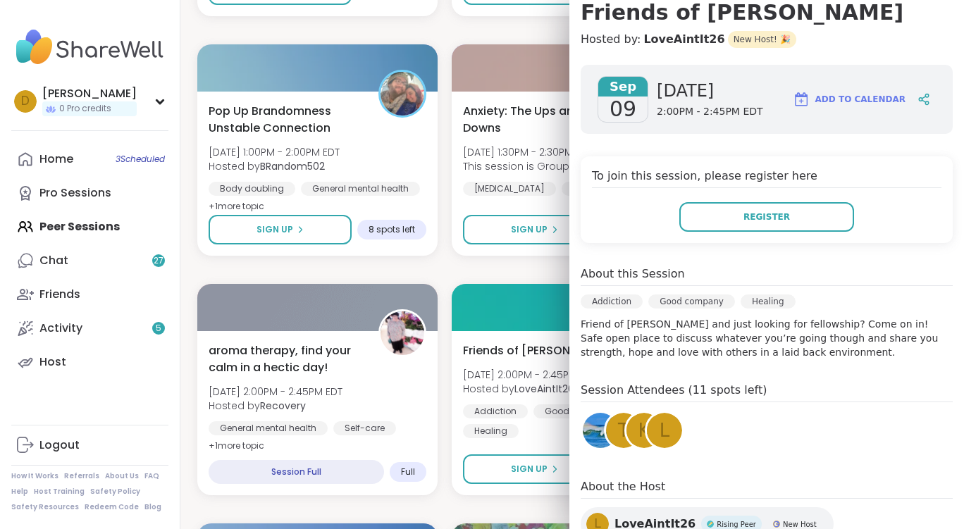 The image size is (964, 529). I want to click on a: Host Training, so click(59, 492).